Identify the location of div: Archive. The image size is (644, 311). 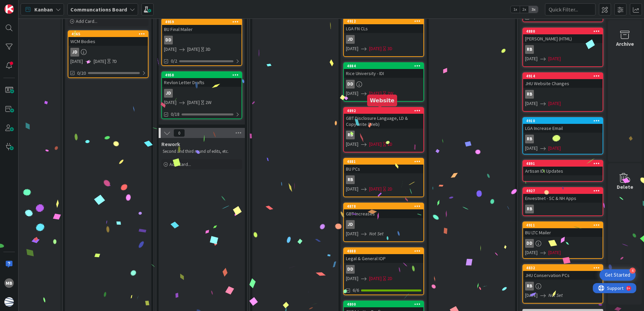
(625, 44).